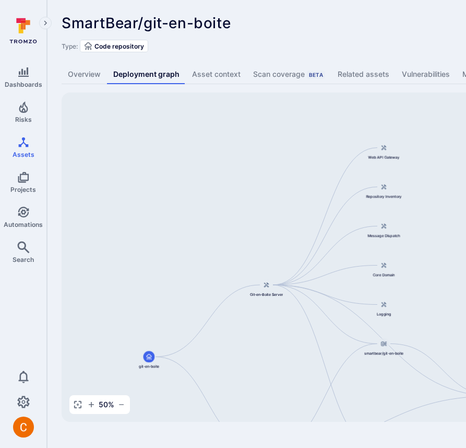  Describe the element at coordinates (289, 74) in the screenshot. I see `div: Scan coverage` at that location.